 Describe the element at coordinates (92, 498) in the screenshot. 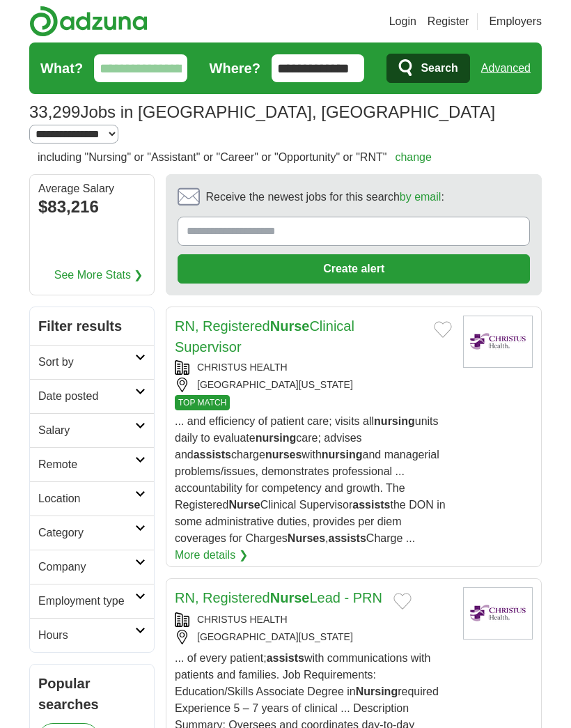

I see `a: Location` at that location.